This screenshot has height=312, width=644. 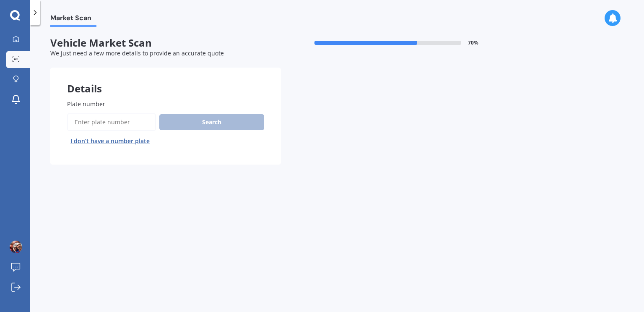 What do you see at coordinates (473, 43) in the screenshot?
I see `span: 70 %` at bounding box center [473, 43].